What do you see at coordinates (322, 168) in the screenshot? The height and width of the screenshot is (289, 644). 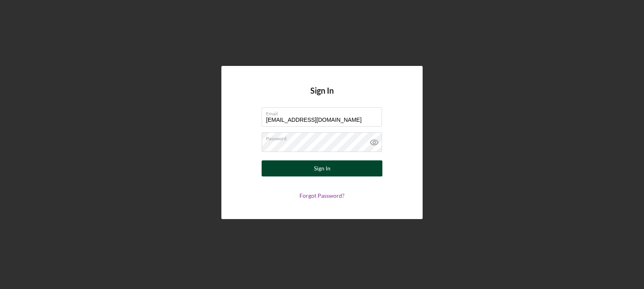 I see `button: Sign In` at bounding box center [322, 168].